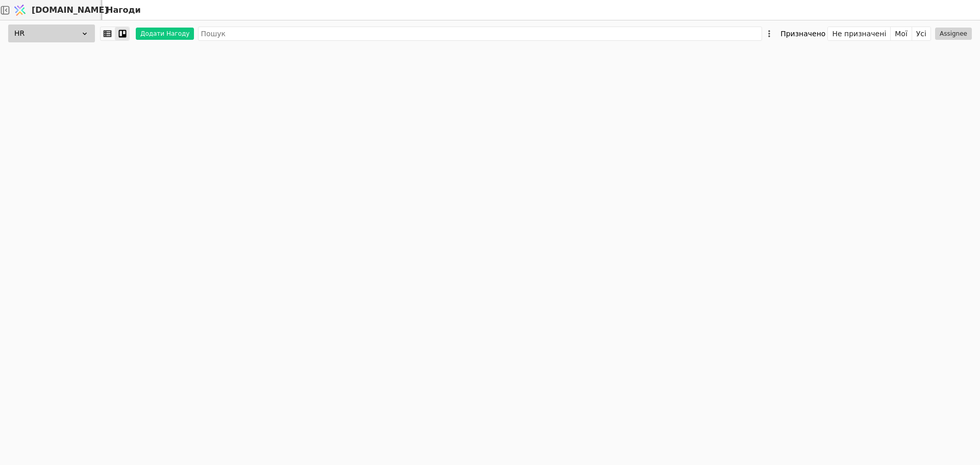  Describe the element at coordinates (165, 34) in the screenshot. I see `button: Додати Нагоду` at that location.